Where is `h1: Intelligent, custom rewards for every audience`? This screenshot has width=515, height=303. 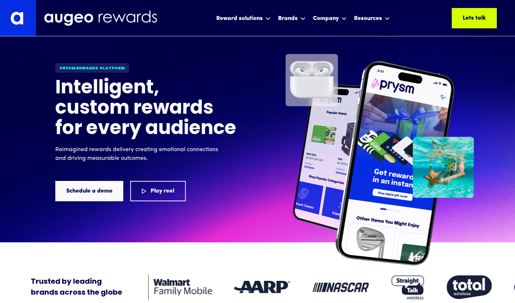
h1: Intelligent, custom rewards for every audience is located at coordinates (146, 109).